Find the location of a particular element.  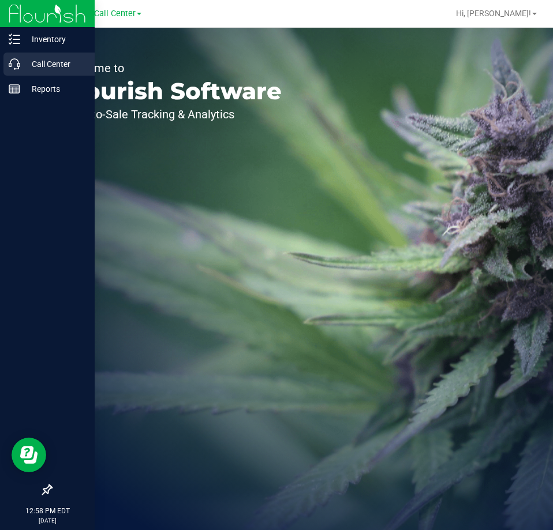

span: Call Center is located at coordinates (115, 13).